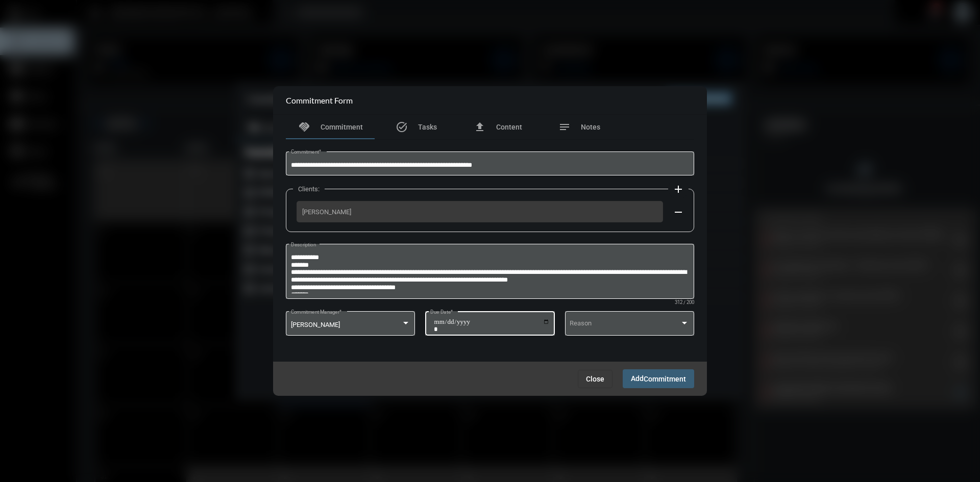 The image size is (980, 482). What do you see at coordinates (595, 379) in the screenshot?
I see `span: Close` at bounding box center [595, 379].